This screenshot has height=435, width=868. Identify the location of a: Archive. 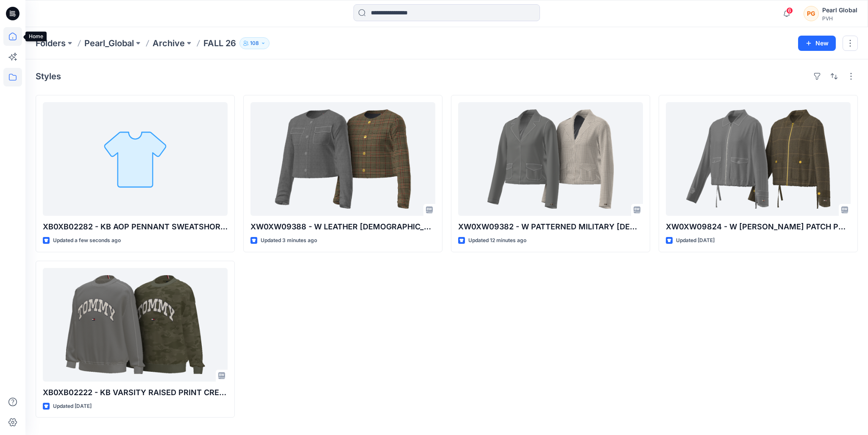
(169, 43).